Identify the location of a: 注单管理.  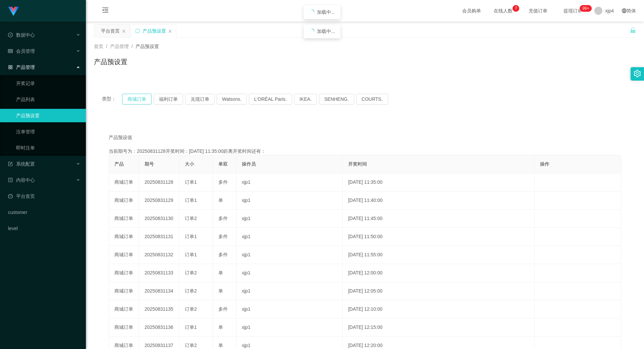
(48, 132).